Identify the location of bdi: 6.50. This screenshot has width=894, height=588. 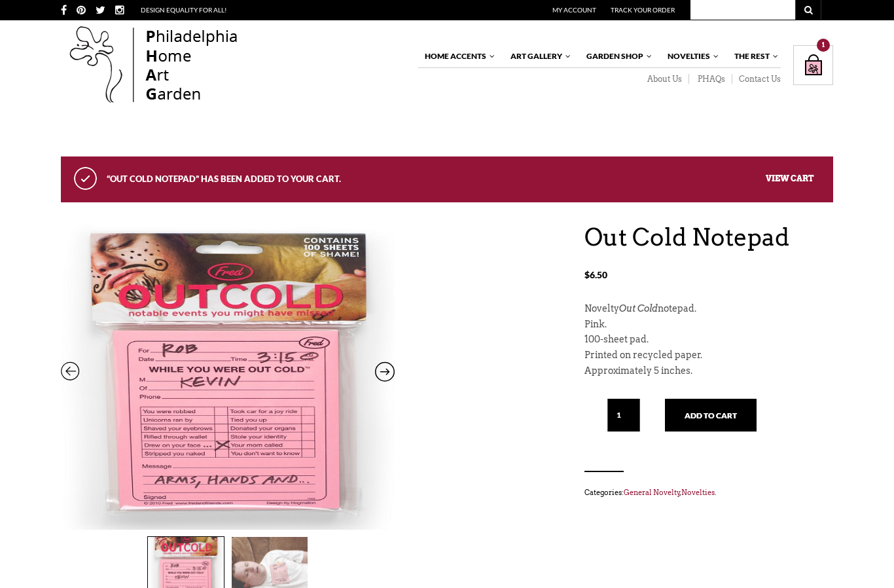
(596, 274).